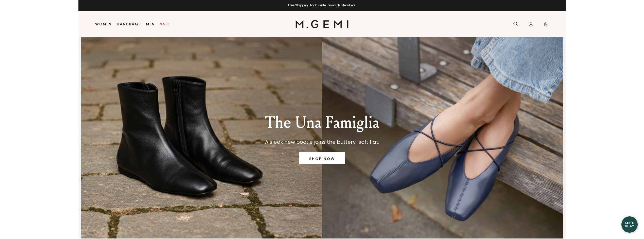  What do you see at coordinates (322, 24) in the screenshot?
I see `img: M.Gemi` at bounding box center [322, 24].